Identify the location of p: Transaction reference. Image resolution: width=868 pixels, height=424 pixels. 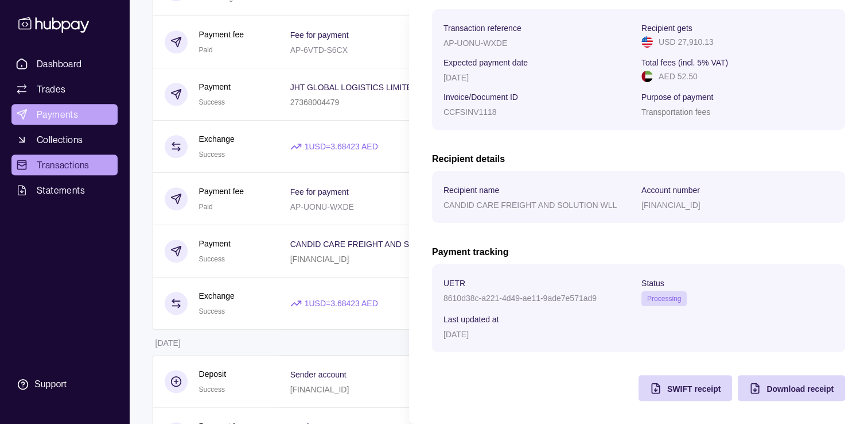
(483, 28).